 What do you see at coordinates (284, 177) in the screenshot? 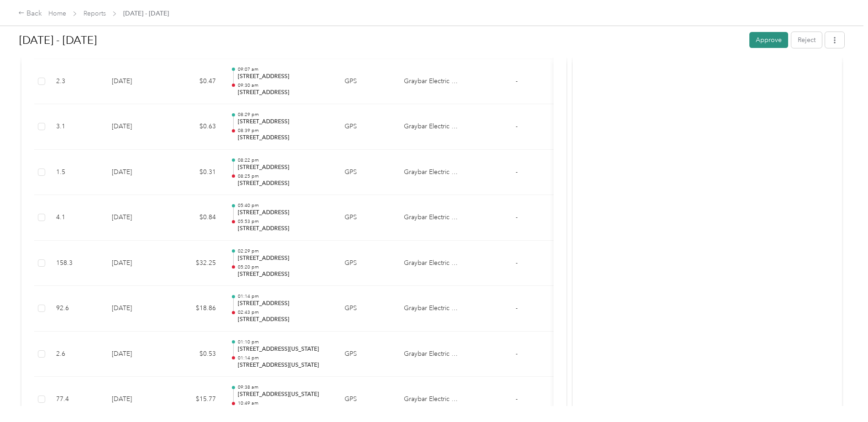
I see `p: 08:25 pm` at bounding box center [284, 177].